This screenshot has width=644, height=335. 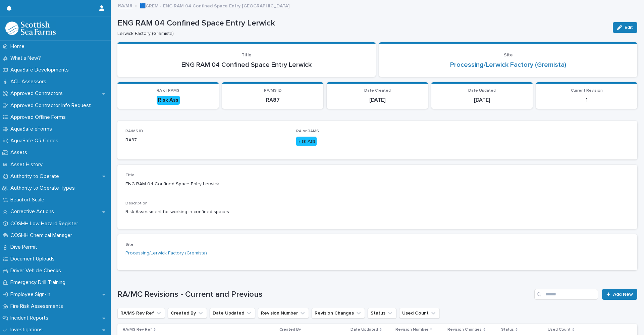 I want to click on span: Add New, so click(x=623, y=294).